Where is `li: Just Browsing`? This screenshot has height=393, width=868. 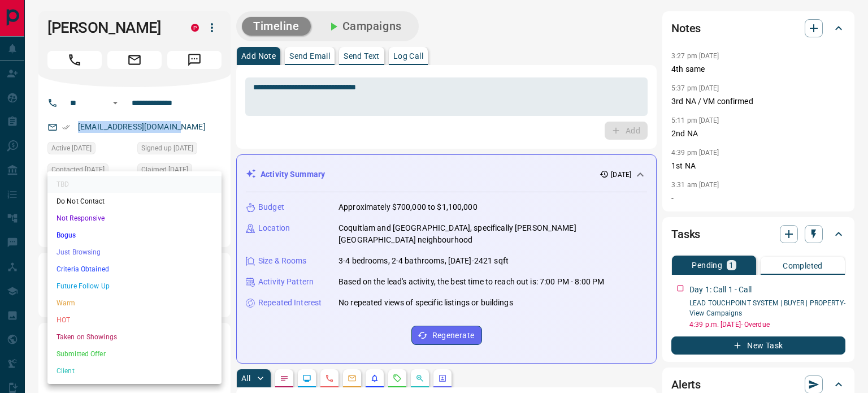
li: Just Browsing is located at coordinates (134, 252).